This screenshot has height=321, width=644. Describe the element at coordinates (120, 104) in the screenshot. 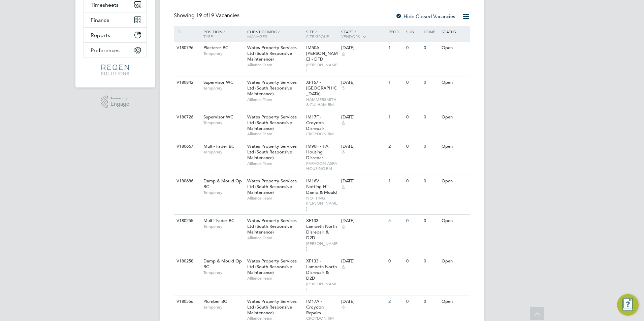

I see `span: Engage` at that location.